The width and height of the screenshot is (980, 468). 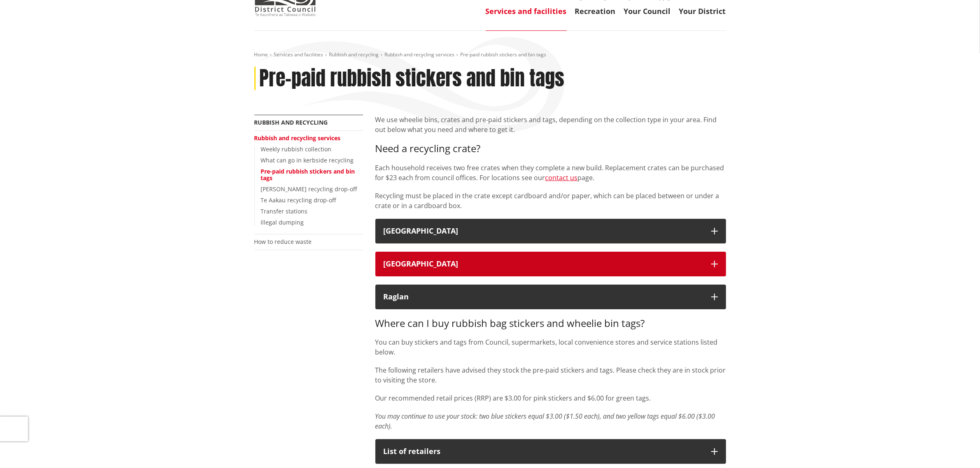 What do you see at coordinates (296, 149) in the screenshot?
I see `a: Weekly rubbish collection` at bounding box center [296, 149].